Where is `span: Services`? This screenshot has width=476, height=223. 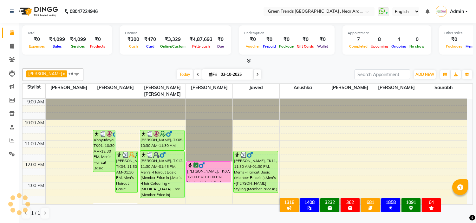
span: Services is located at coordinates (78, 46).